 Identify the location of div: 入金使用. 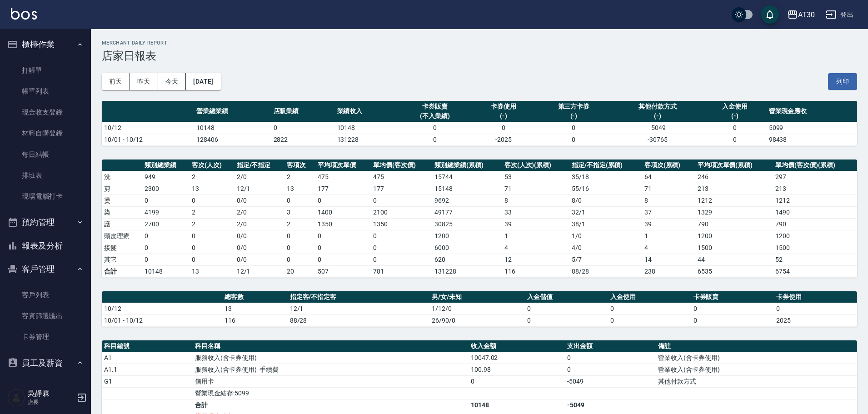
(735, 106).